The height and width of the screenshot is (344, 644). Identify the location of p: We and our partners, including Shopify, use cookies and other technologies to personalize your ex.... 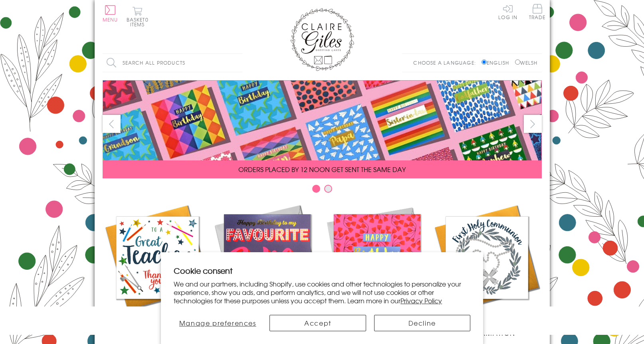
(322, 292).